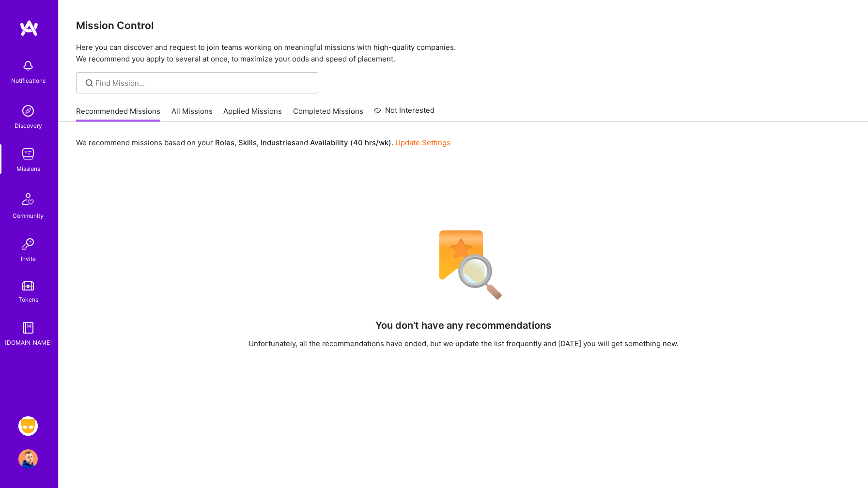  I want to click on img: logo, so click(29, 28).